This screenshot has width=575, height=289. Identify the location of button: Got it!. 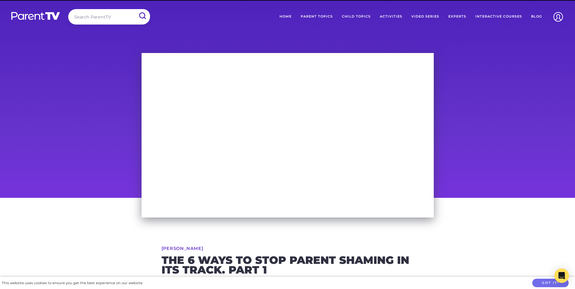
(550, 283).